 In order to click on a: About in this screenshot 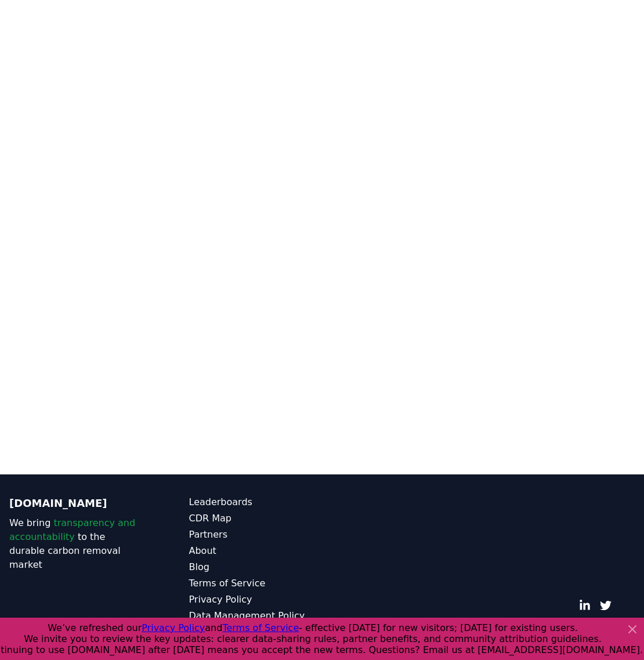, I will do `click(256, 551)`.